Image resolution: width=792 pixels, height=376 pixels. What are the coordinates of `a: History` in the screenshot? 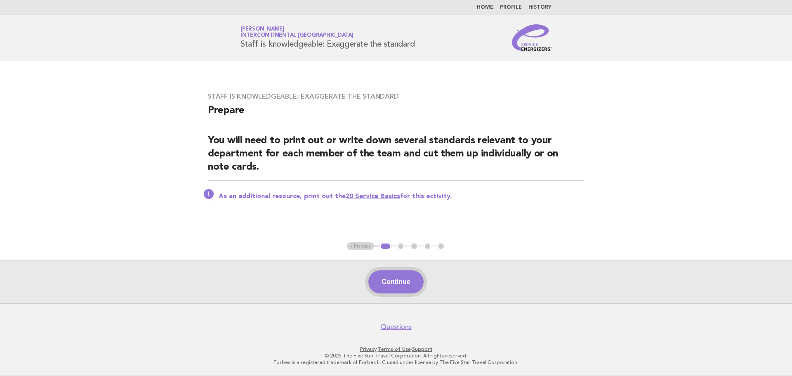 It's located at (540, 7).